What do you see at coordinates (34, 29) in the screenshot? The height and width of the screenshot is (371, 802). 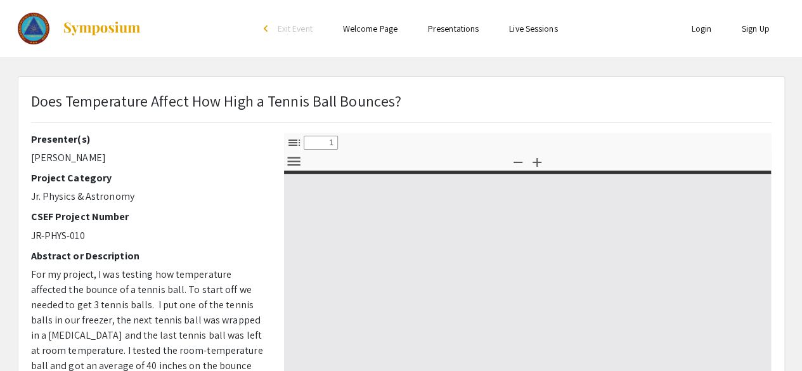 I see `img: The 2023 Colorado Science & Engineering Fair` at bounding box center [34, 29].